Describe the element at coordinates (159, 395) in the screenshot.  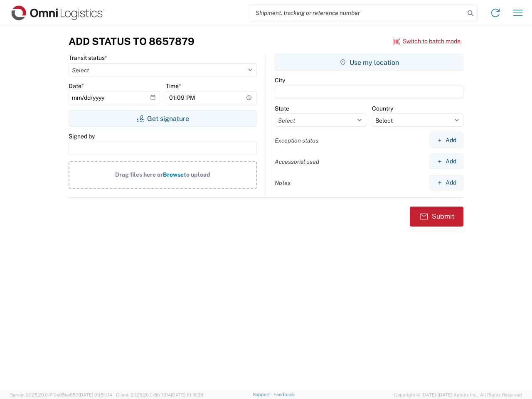
I see `span: Client: 2025.20.0-8b113f4` at that location.